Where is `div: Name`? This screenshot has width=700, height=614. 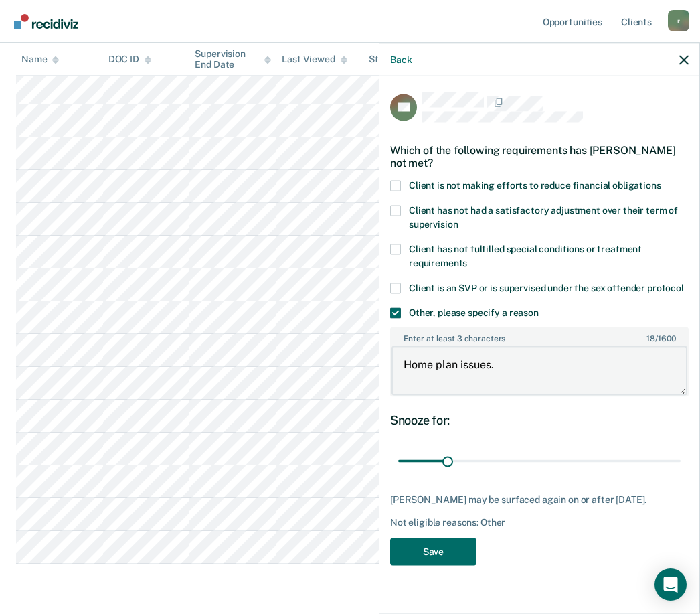
div: Name is located at coordinates (40, 59).